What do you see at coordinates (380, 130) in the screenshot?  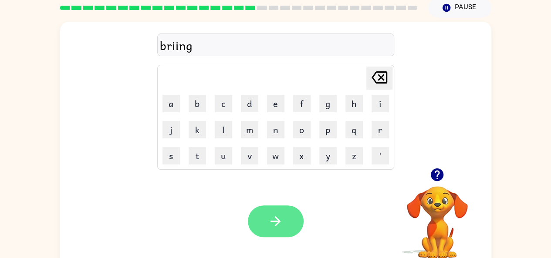 I see `button: r` at bounding box center [380, 130].